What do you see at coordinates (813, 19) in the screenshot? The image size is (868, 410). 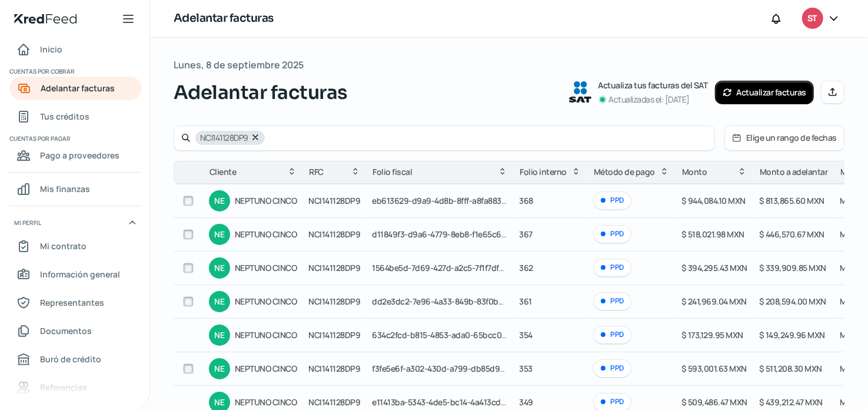 I see `span: ST` at bounding box center [813, 19].